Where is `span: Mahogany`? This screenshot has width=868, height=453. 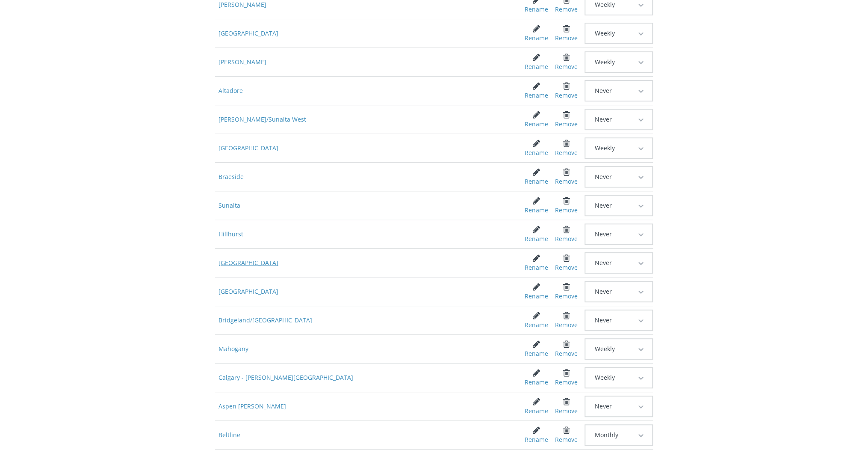 span: Mahogany is located at coordinates (363, 349).